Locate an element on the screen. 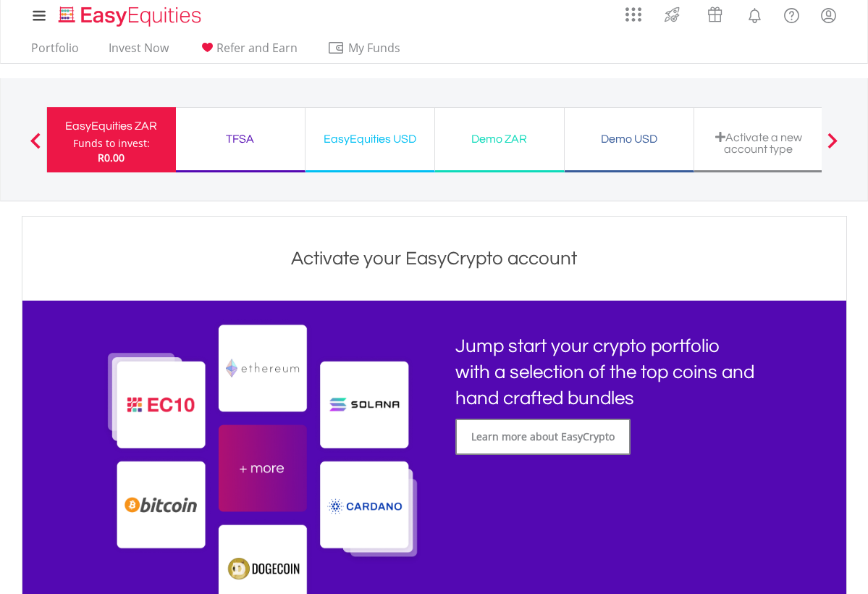 This screenshot has width=868, height=594. div: Demo USD is located at coordinates (629, 139).